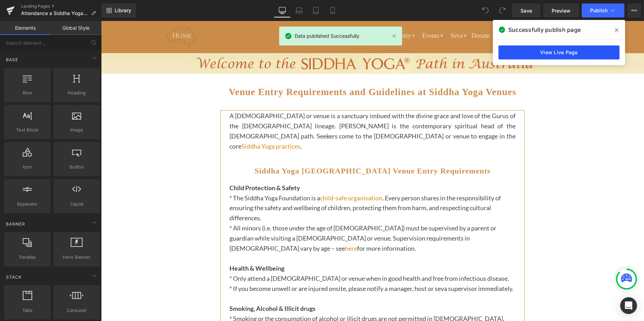 This screenshot has width=644, height=321. What do you see at coordinates (599, 11) in the screenshot?
I see `span: Publish` at bounding box center [599, 11].